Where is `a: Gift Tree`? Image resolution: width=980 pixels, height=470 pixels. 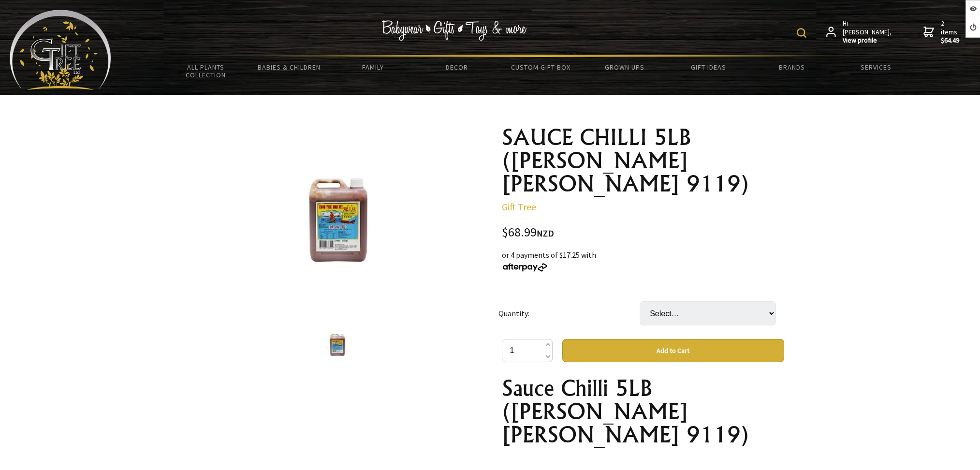 a: Gift Tree is located at coordinates (519, 206).